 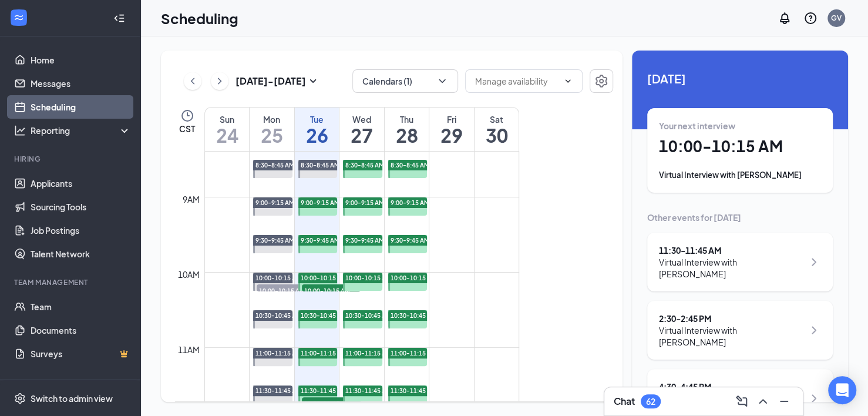 I want to click on button: ChevronUp, so click(x=763, y=401).